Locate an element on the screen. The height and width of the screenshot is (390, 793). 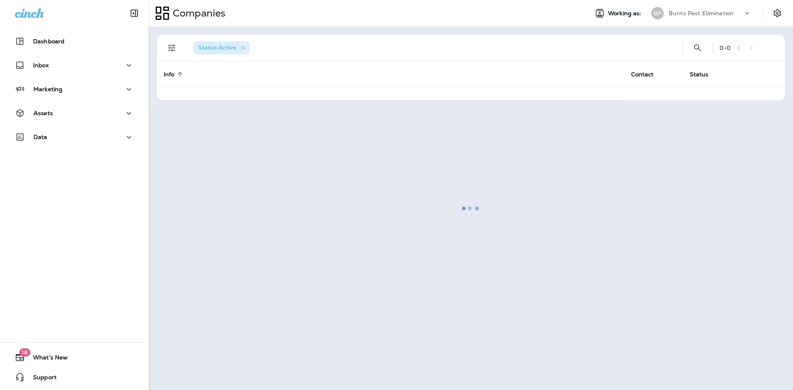
button: Dashboard is located at coordinates (74, 41).